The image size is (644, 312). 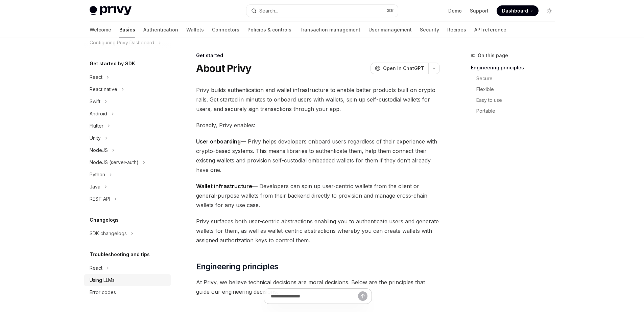 I want to click on div: Android, so click(x=99, y=114).